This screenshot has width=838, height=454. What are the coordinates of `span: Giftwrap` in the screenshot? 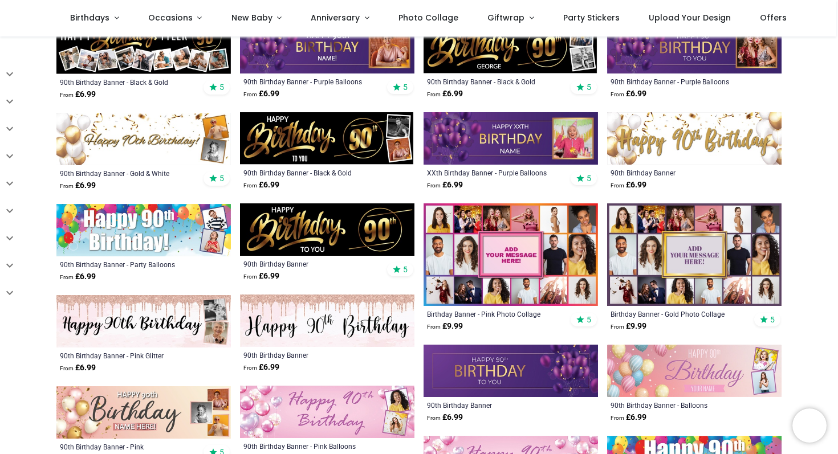 It's located at (506, 18).